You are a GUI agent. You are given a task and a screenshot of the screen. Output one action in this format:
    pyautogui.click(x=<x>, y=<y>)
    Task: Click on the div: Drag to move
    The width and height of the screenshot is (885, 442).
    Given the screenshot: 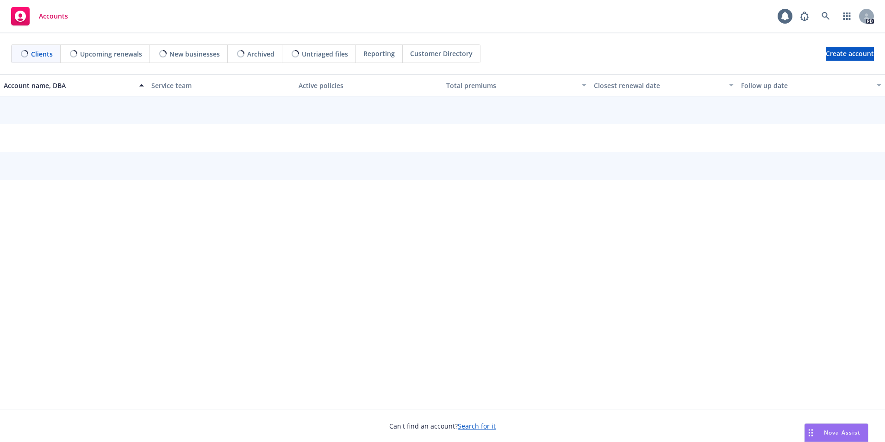 What is the action you would take?
    pyautogui.click(x=811, y=432)
    